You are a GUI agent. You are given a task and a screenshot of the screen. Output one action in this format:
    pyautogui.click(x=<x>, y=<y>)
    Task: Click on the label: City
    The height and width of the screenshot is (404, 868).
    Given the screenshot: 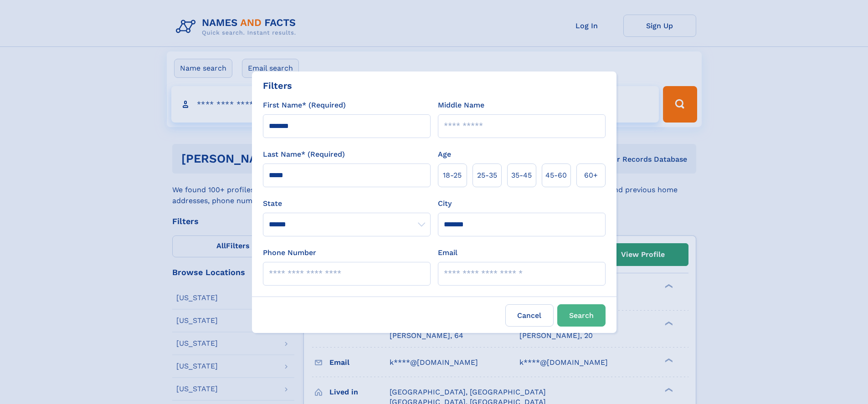 What is the action you would take?
    pyautogui.click(x=445, y=203)
    